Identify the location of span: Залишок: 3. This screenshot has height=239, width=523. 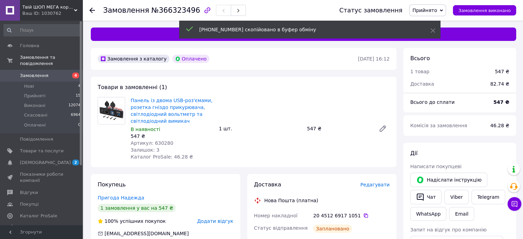
(145, 150).